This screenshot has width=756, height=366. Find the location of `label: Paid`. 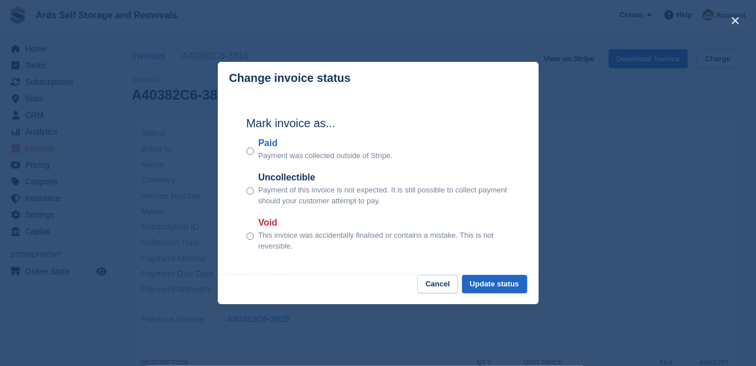

label: Paid is located at coordinates (326, 143).